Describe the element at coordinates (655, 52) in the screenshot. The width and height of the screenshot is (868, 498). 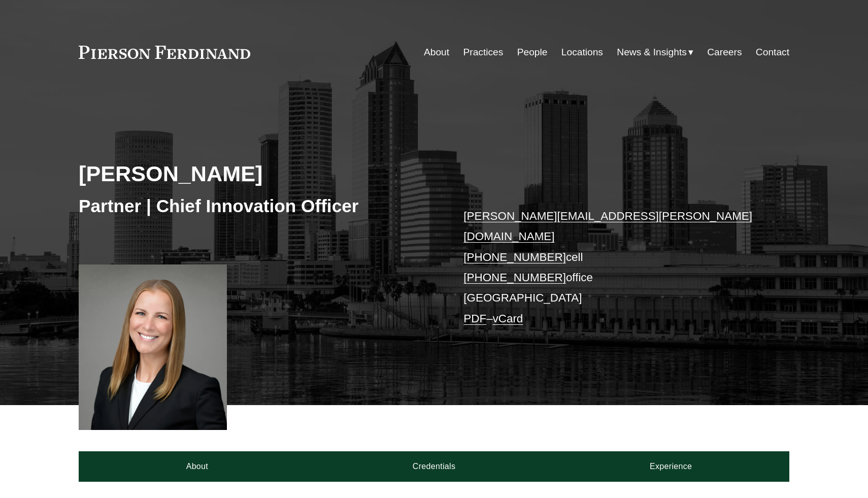
I see `a: folder dropdown` at that location.